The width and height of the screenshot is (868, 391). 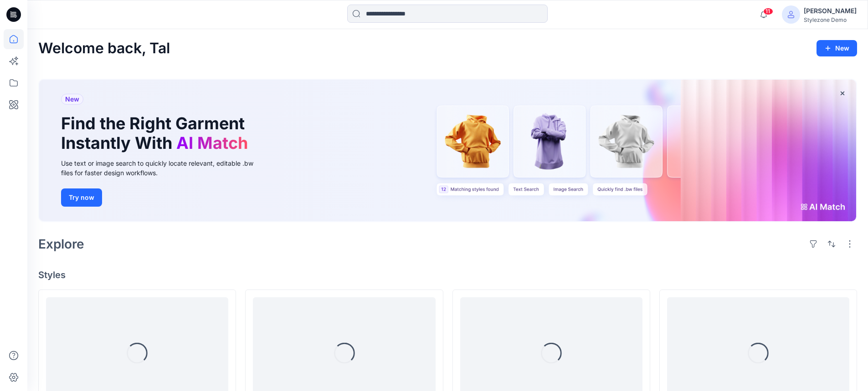 I want to click on span: AI Match, so click(x=212, y=143).